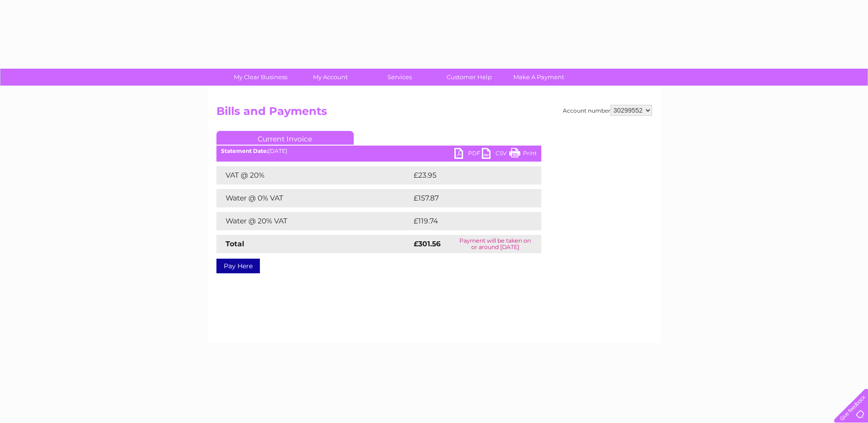  What do you see at coordinates (467, 175) in the screenshot?
I see `td: £23.95` at bounding box center [467, 175].